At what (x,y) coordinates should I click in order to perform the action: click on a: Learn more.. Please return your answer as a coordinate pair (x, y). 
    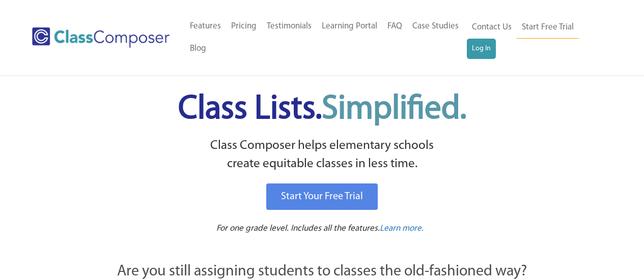
    Looking at the image, I should click on (402, 229).